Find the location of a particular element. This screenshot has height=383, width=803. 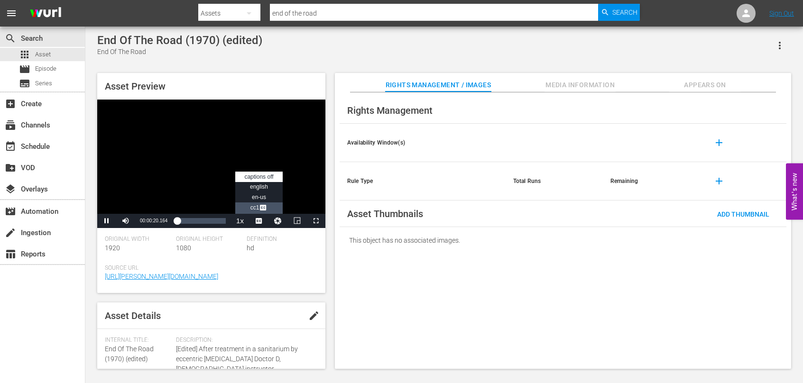

span: english is located at coordinates (259, 187).